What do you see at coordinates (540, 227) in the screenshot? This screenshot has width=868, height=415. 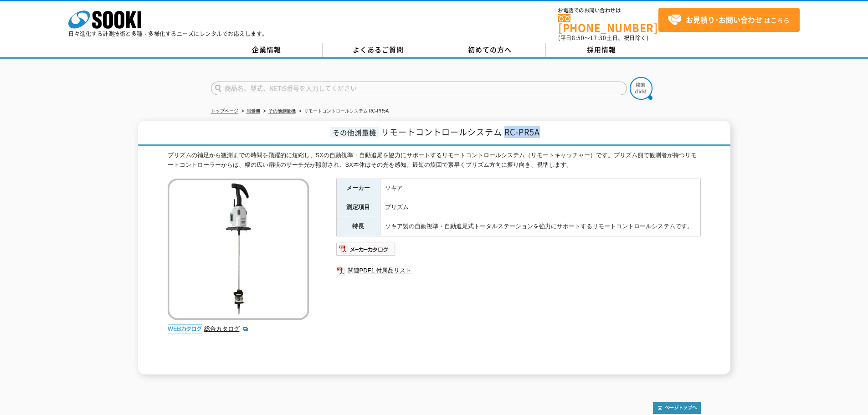 I see `td: ソキア製の自動視準・自動追尾式トータルステーションを強力にサポートするリモートコントロールシステムです。` at bounding box center [540, 227].